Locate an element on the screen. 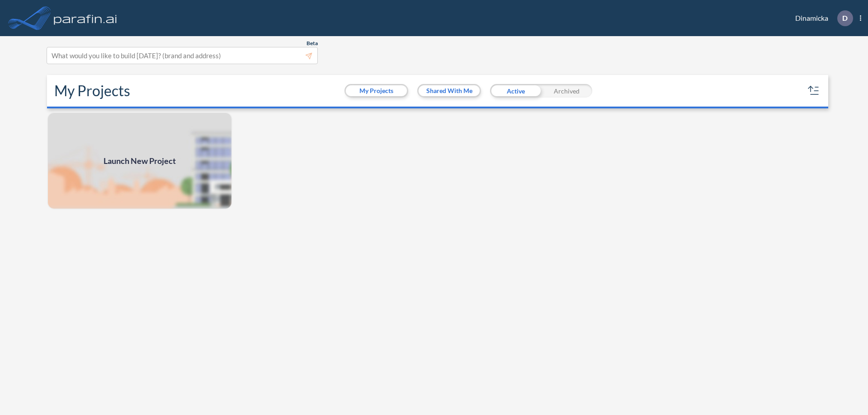  a: Launch New Project is located at coordinates (140, 160).